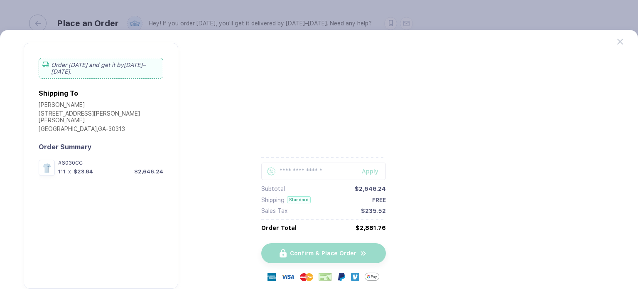 This screenshot has height=289, width=638. What do you see at coordinates (273, 189) in the screenshot?
I see `div: Subtotal` at bounding box center [273, 189].